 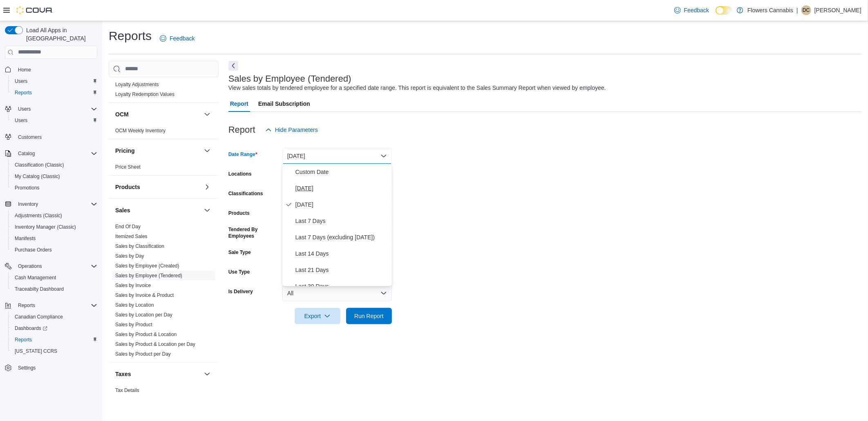 I want to click on div: OCM, so click(x=164, y=132).